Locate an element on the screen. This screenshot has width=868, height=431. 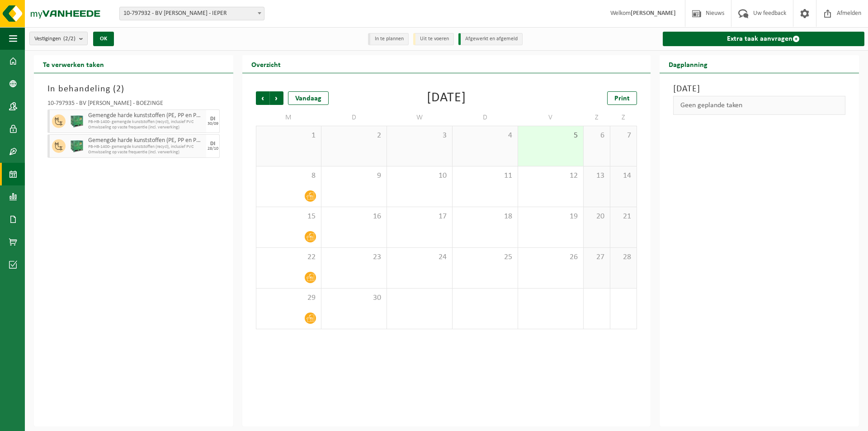
td: W is located at coordinates (420, 118).